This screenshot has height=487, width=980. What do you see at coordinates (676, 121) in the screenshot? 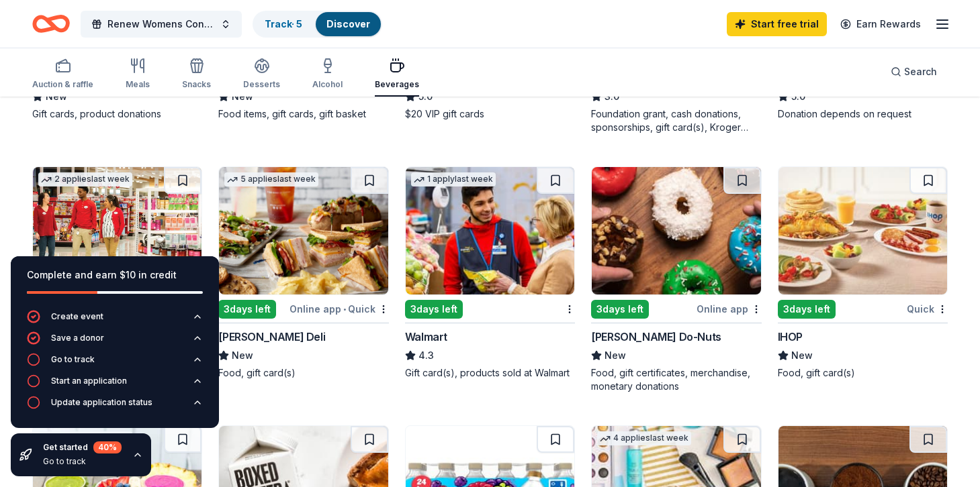
I see `div: Foundation grant, cash donations, sponsorships, gift card(s), Kroger products` at bounding box center [676, 121].